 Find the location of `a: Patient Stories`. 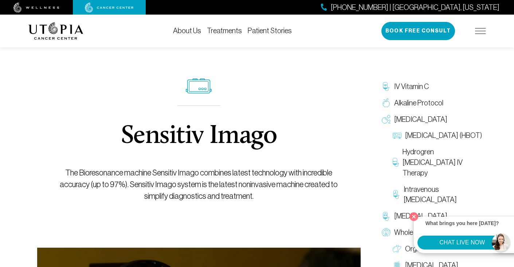

a: Patient Stories is located at coordinates (270, 31).